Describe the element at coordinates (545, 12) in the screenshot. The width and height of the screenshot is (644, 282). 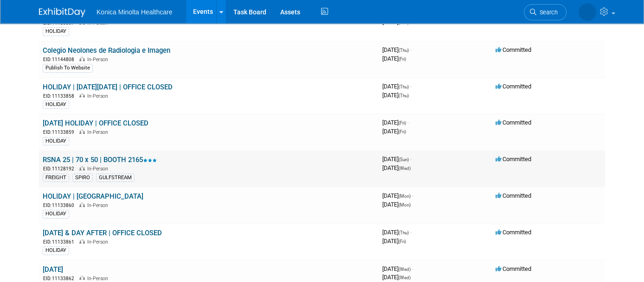
I see `a: Search` at that location.